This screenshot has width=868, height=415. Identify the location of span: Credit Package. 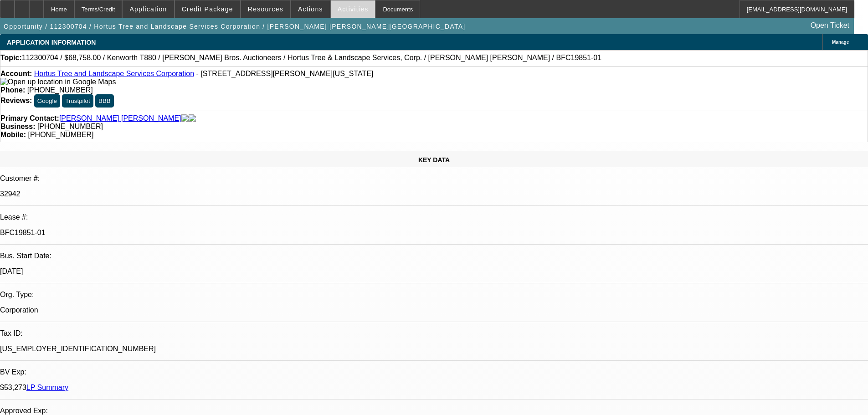
(207, 9).